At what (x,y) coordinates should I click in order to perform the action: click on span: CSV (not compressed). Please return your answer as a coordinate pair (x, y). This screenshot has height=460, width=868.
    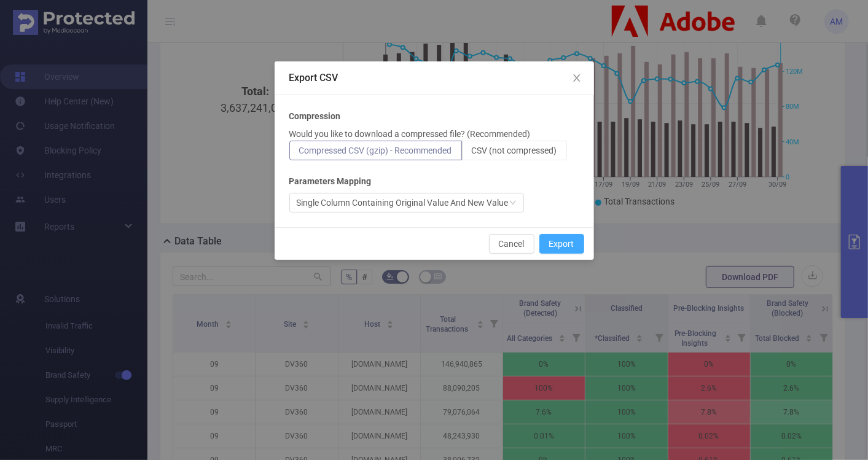
    Looking at the image, I should click on (514, 150).